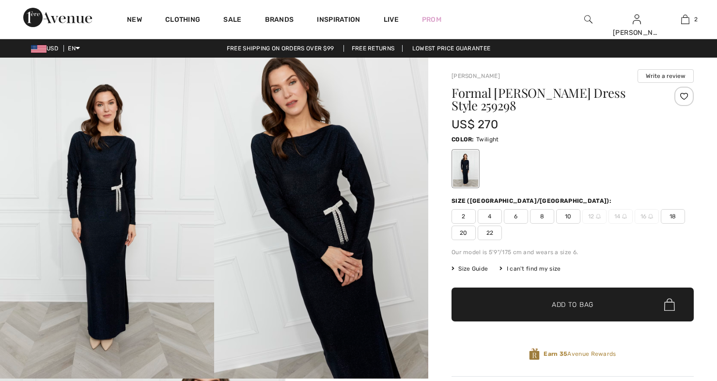 The width and height of the screenshot is (717, 381). I want to click on img: search the website, so click(588, 19).